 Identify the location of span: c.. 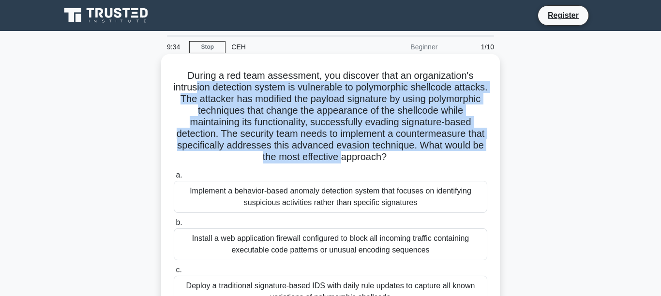
(179, 270).